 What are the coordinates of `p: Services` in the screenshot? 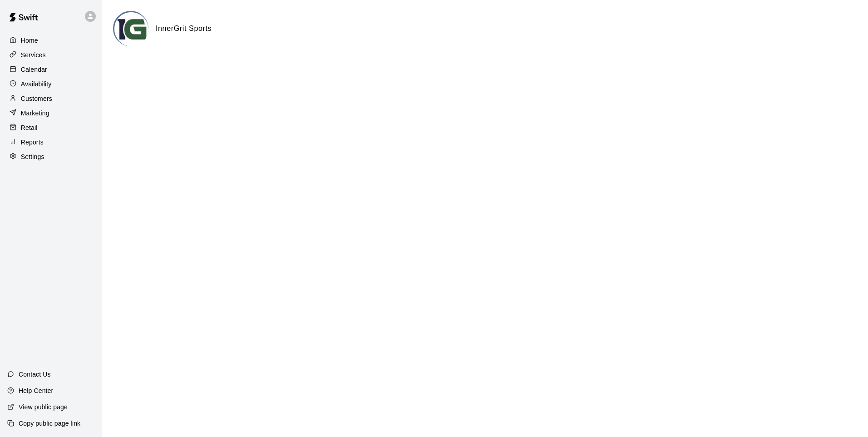 It's located at (33, 55).